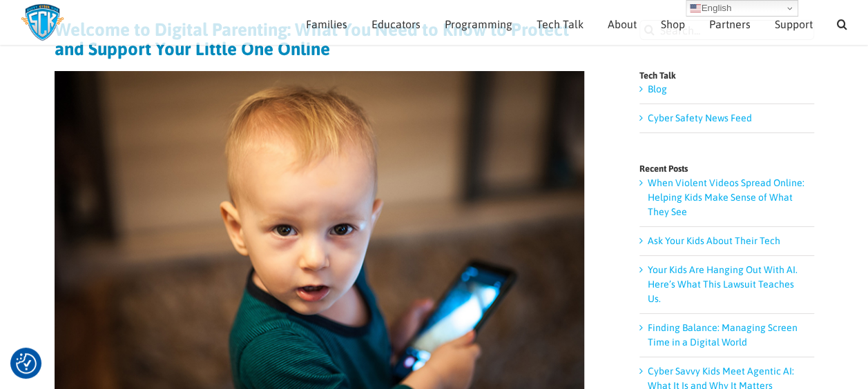 The image size is (868, 389). What do you see at coordinates (793, 24) in the screenshot?
I see `span: Support` at bounding box center [793, 24].